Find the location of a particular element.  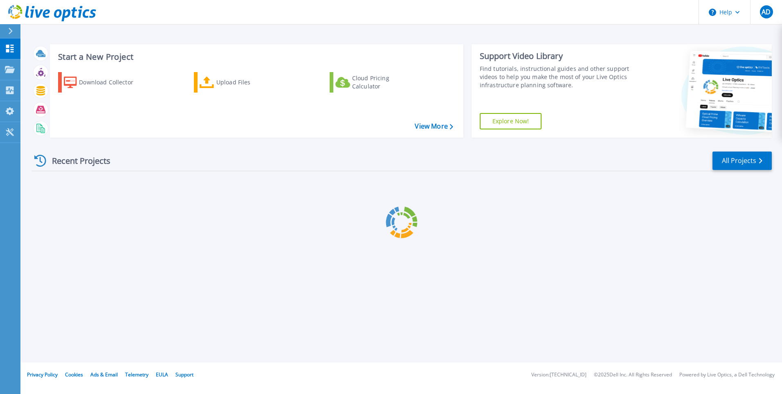

a: Cloud Pricing Calculator is located at coordinates (375, 82).